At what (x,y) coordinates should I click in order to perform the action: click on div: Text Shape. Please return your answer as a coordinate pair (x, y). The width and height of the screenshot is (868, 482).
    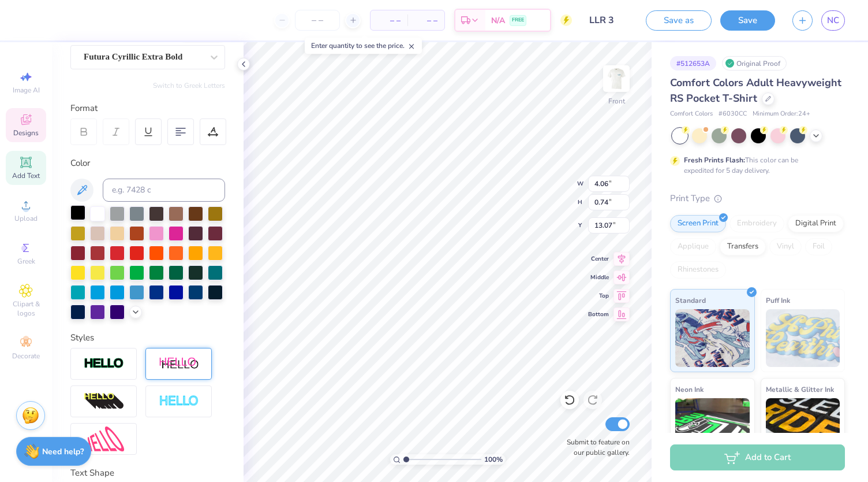
    Looking at the image, I should click on (148, 472).